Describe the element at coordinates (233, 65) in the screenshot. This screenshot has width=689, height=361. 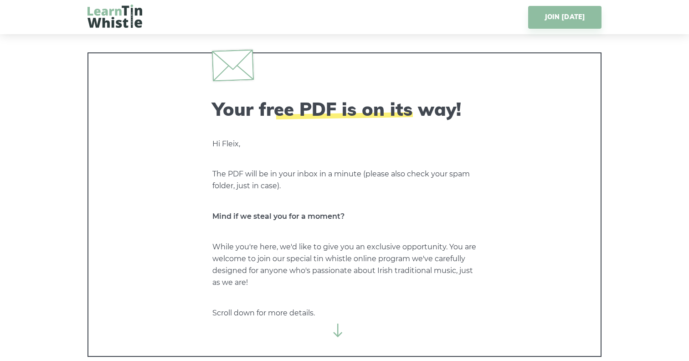
I see `img: envelope.svg` at that location.